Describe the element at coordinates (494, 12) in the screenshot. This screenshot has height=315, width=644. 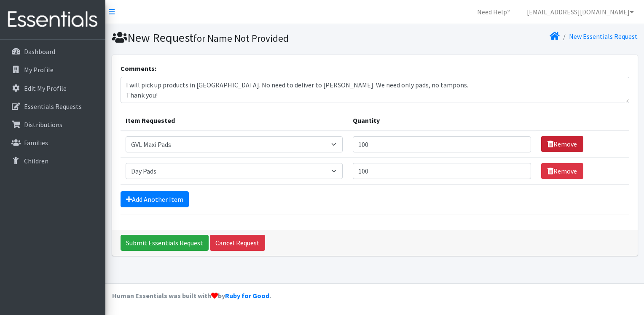
I see `a: Need Help?` at that location.